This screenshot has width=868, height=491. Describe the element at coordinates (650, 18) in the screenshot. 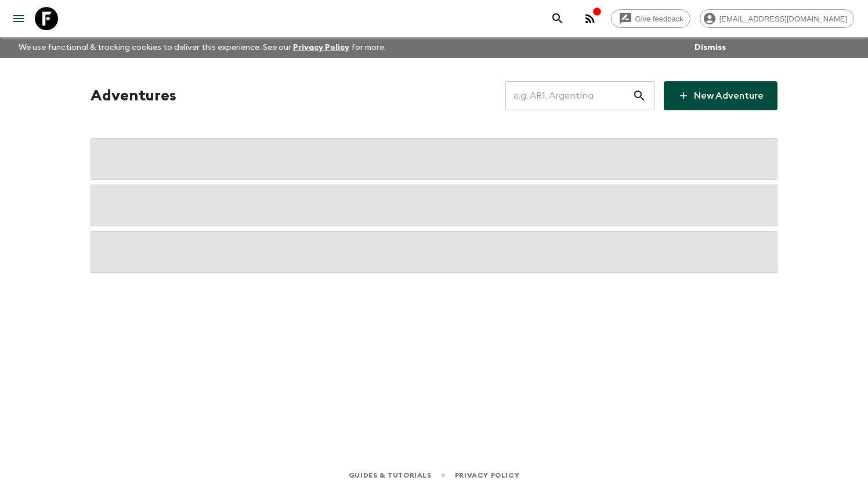

I see `a: Give feedback` at that location.